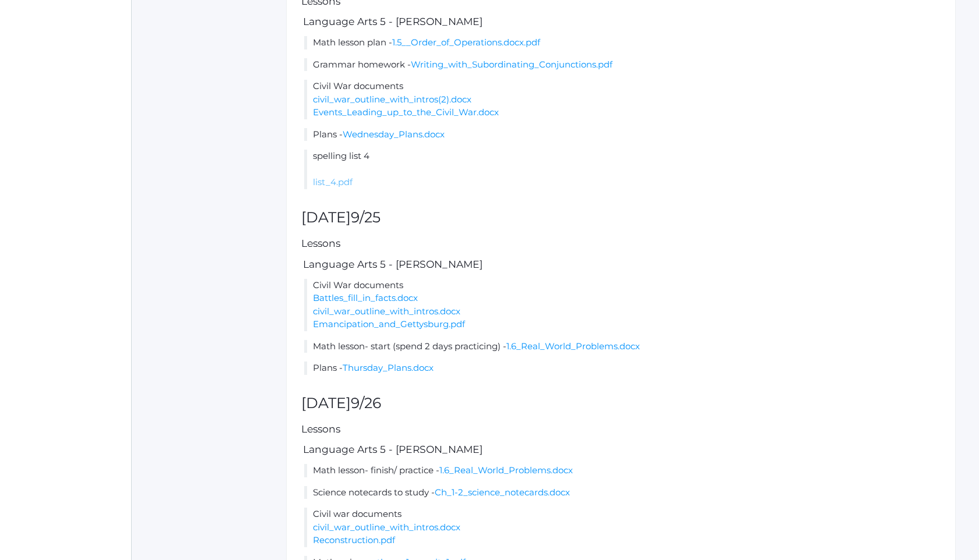 The width and height of the screenshot is (979, 560). Describe the element at coordinates (405, 111) in the screenshot. I see `a: Events_Leading_up_to_the_Civil_War.docx` at that location.